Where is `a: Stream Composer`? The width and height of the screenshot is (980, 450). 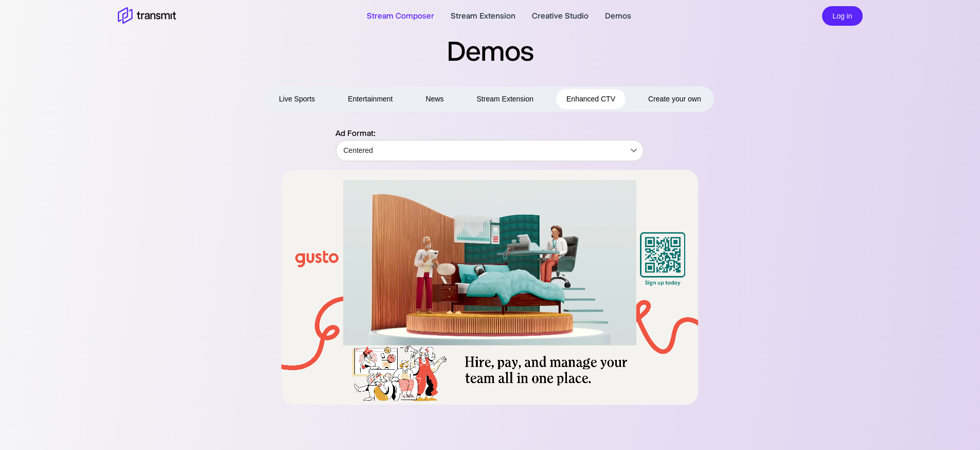 a: Stream Composer is located at coordinates (400, 16).